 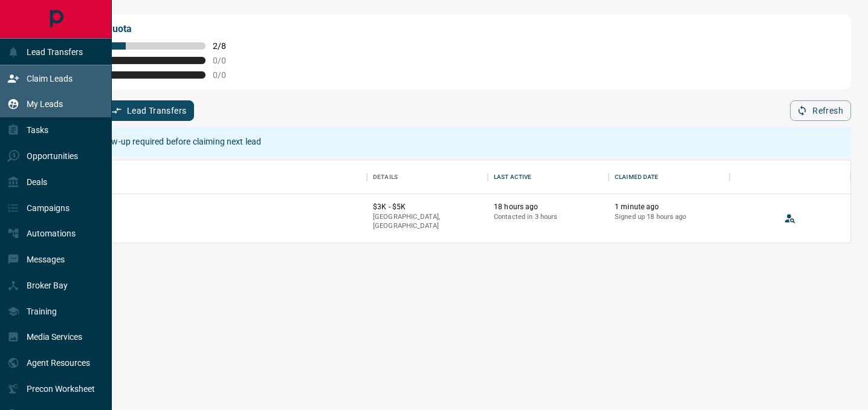 What do you see at coordinates (206, 177) in the screenshot?
I see `div: Name` at bounding box center [206, 177].